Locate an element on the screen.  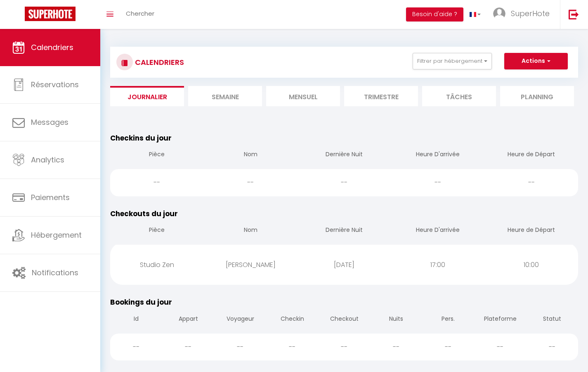
button: Actions is located at coordinates (537, 61).